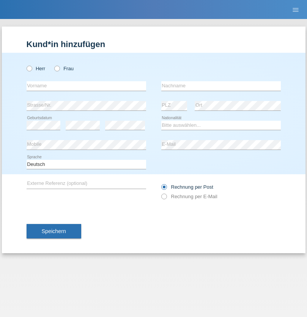 The image size is (307, 317). What do you see at coordinates (36, 68) in the screenshot?
I see `label: Herr` at bounding box center [36, 68].